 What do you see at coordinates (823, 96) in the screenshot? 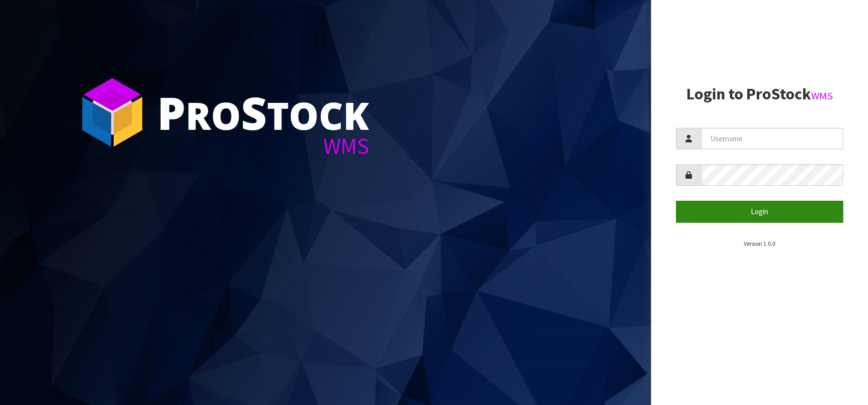
I see `small: WMS` at bounding box center [823, 96].